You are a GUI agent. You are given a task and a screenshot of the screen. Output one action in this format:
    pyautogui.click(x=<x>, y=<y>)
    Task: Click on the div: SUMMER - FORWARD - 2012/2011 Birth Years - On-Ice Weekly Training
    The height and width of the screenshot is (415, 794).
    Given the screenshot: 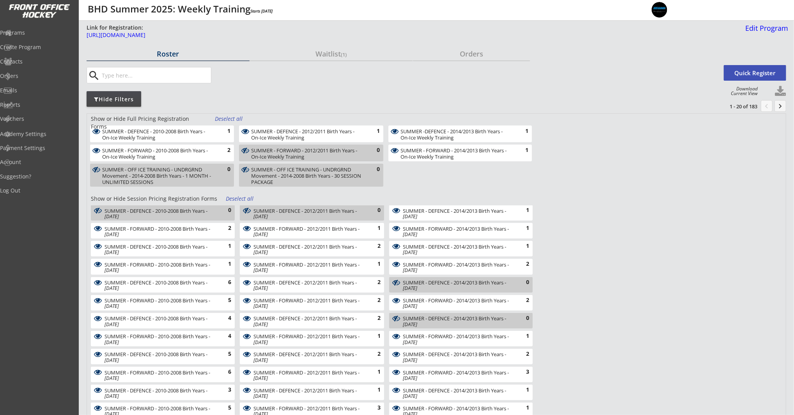 What is the action you would take?
    pyautogui.click(x=306, y=154)
    